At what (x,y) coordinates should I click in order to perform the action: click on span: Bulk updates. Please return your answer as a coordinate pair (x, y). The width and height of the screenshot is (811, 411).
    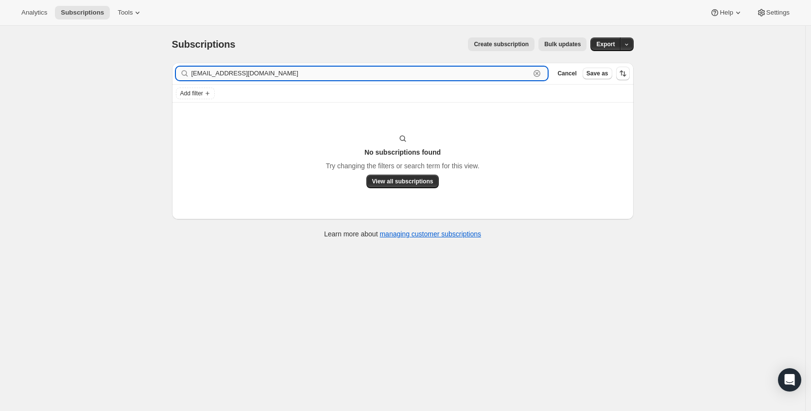
    Looking at the image, I should click on (562, 44).